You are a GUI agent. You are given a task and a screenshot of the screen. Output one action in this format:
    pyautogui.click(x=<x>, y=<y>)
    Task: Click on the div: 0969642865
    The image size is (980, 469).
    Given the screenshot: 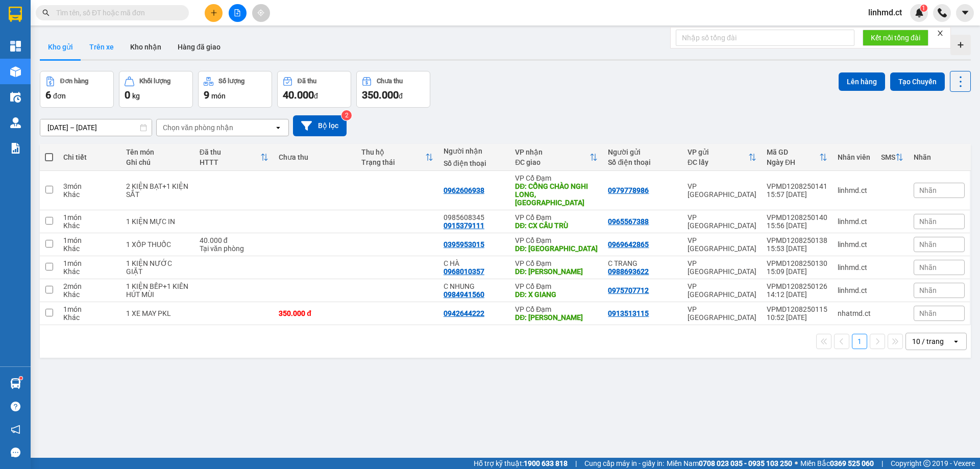 What is the action you would take?
    pyautogui.click(x=628, y=244)
    